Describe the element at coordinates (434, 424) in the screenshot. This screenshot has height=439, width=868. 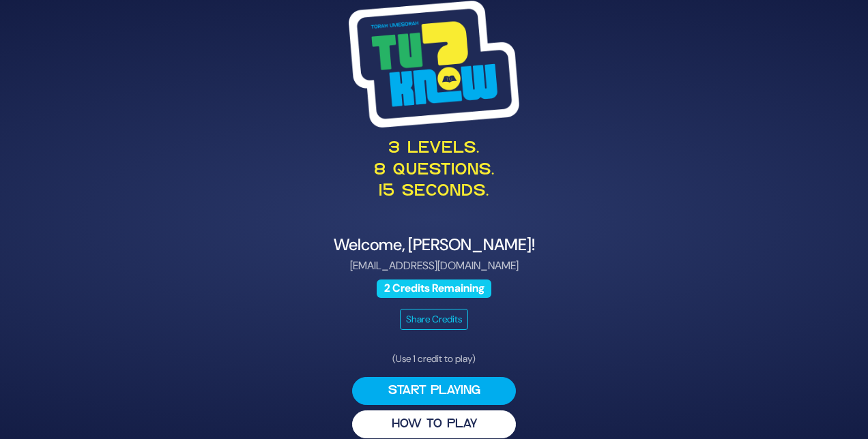
I see `button: HOW TO PLAY` at that location.